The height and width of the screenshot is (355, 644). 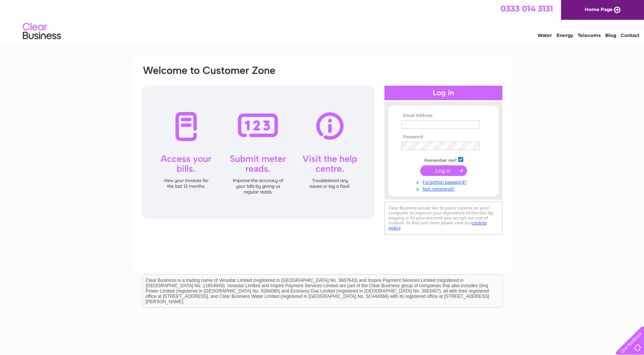 I want to click on a: Water, so click(x=545, y=35).